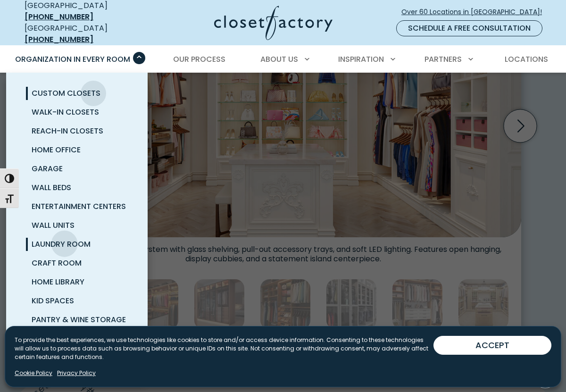 This screenshot has height=392, width=566. What do you see at coordinates (58, 282) in the screenshot?
I see `span: Home Library` at bounding box center [58, 282].